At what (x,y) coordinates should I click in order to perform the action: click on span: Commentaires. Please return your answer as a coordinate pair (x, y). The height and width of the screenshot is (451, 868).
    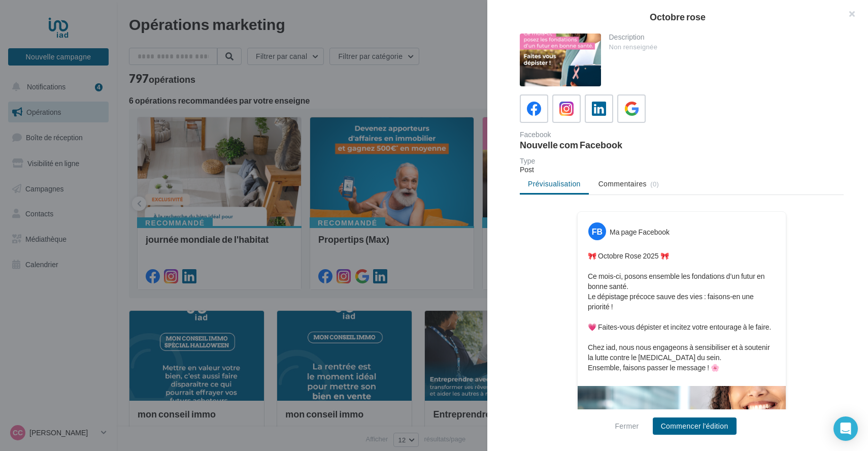
    Looking at the image, I should click on (622, 184).